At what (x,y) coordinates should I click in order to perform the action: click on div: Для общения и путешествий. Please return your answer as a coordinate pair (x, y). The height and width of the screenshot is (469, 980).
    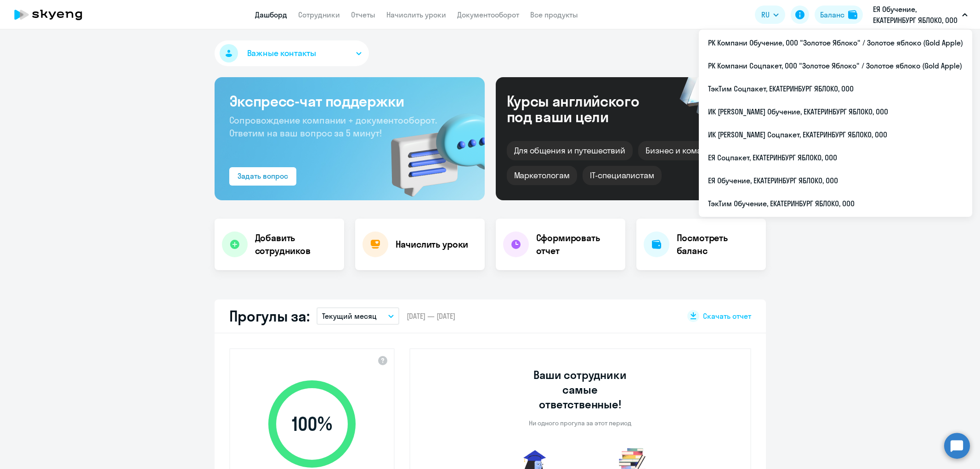
    Looking at the image, I should click on (570, 151).